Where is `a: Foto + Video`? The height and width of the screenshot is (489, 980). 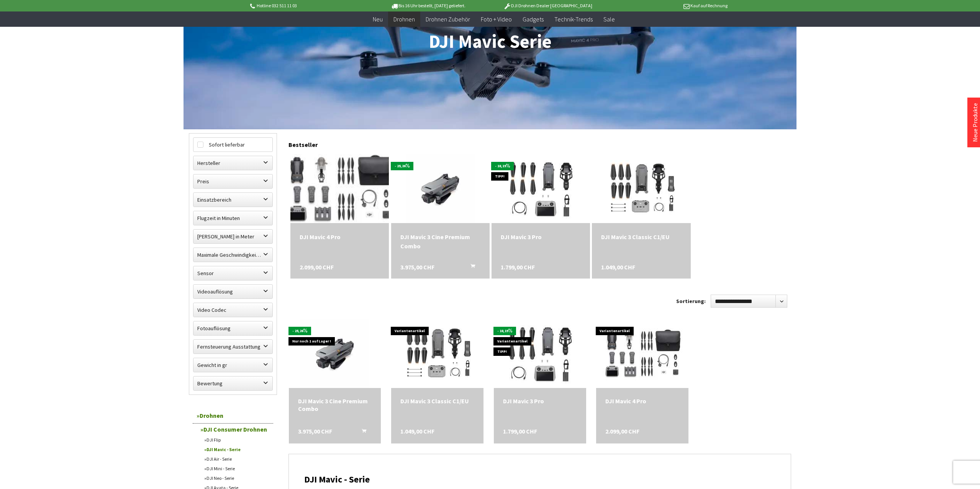 a: Foto + Video is located at coordinates (496, 19).